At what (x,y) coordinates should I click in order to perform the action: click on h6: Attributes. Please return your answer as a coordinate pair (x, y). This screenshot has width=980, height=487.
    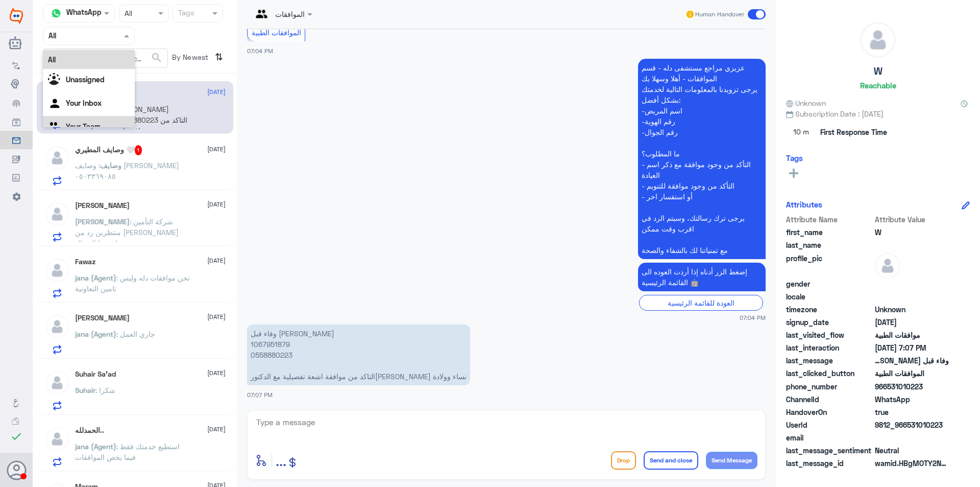
    Looking at the image, I should click on (804, 204).